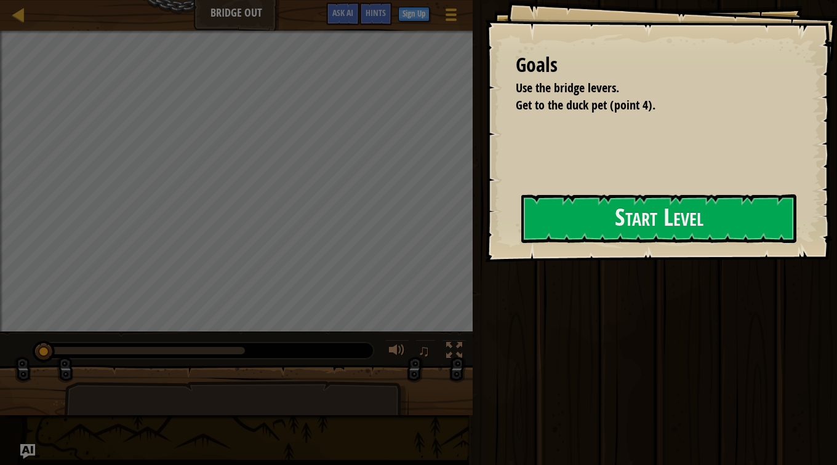  What do you see at coordinates (655, 65) in the screenshot?
I see `div: Goals` at bounding box center [655, 65].